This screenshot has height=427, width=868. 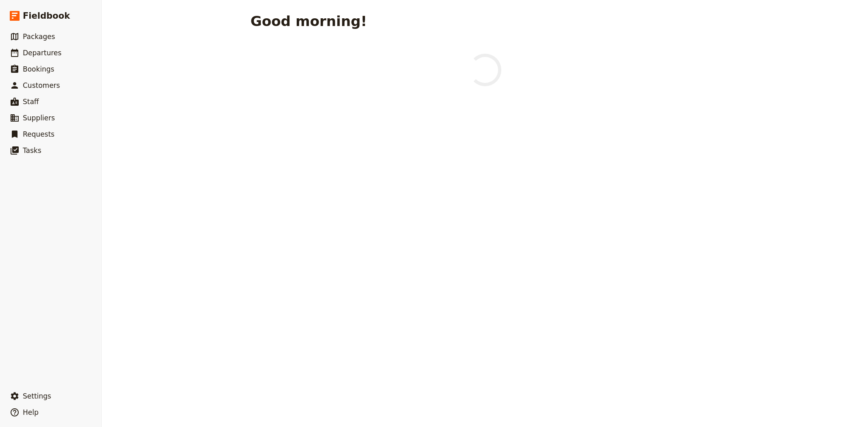 What do you see at coordinates (32, 151) in the screenshot?
I see `span: Tasks` at bounding box center [32, 151].